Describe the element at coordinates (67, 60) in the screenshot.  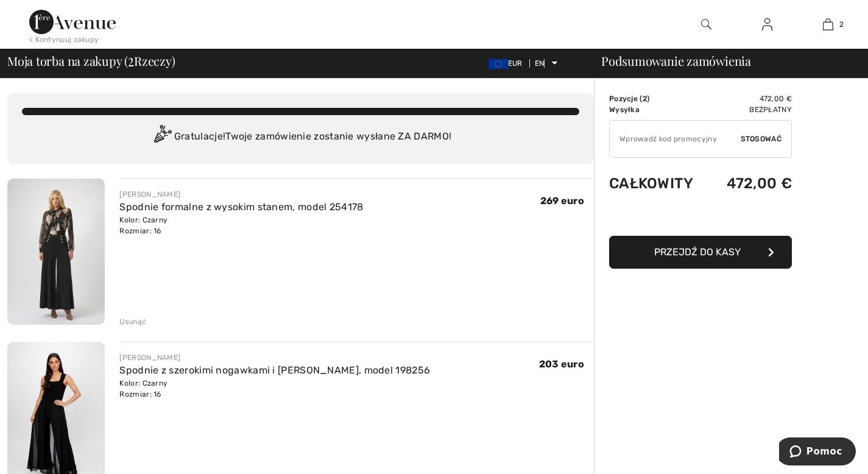
I see `font: Moja torba na zakupy (` at that location.